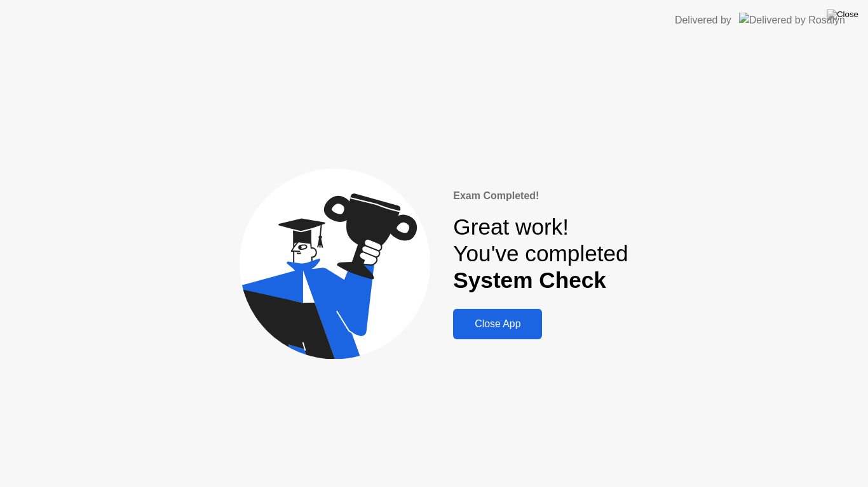 Image resolution: width=868 pixels, height=487 pixels. I want to click on div: Delivered by, so click(702, 21).